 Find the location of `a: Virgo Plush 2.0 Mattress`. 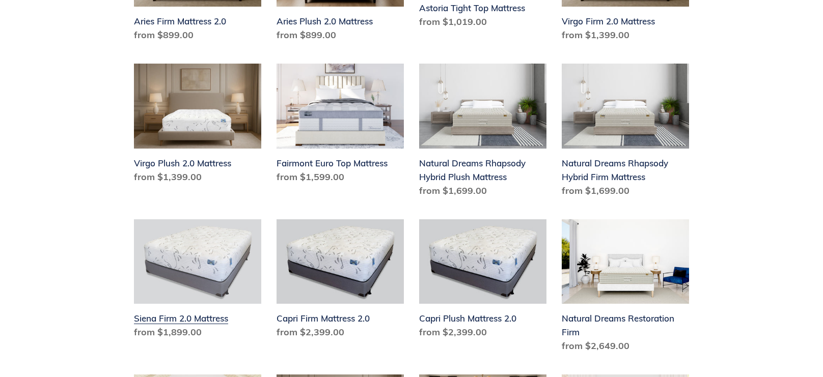

a: Virgo Plush 2.0 Mattress is located at coordinates (198, 126).